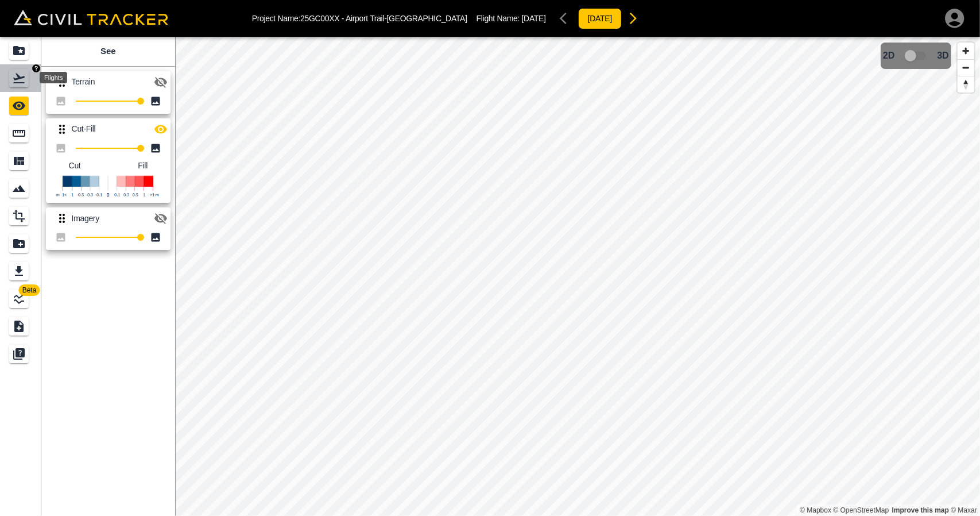 The image size is (980, 516). Describe the element at coordinates (862, 510) in the screenshot. I see `a: OpenStreetMap` at that location.